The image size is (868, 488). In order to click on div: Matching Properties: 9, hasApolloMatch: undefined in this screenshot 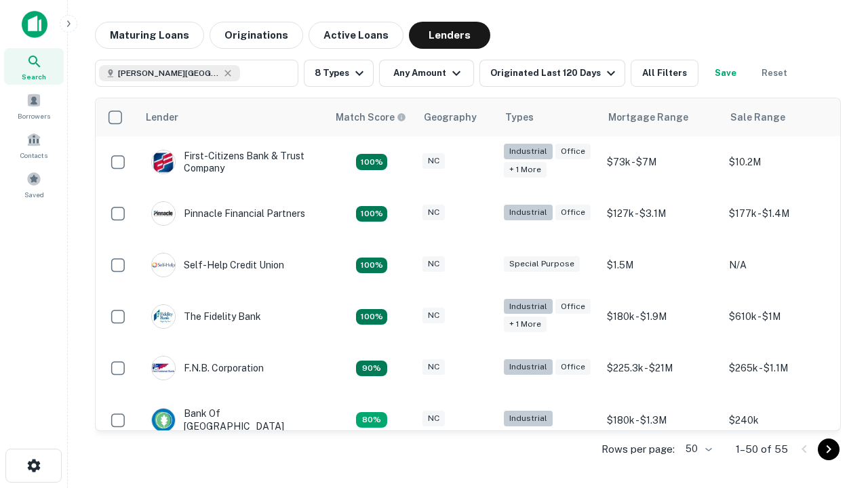, I will do `click(372, 369)`.